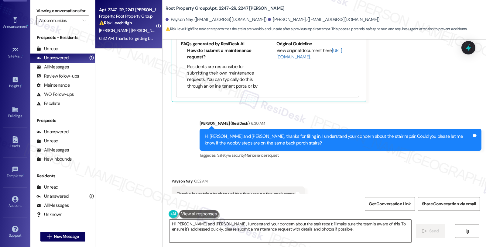 The image size is (486, 247). Describe the element at coordinates (15, 232) in the screenshot. I see `a: Support` at that location.